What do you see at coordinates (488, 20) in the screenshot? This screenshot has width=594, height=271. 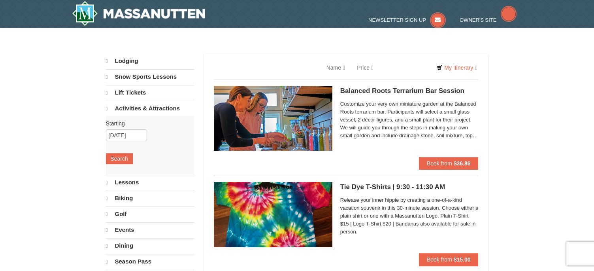 I see `a: Owner's Site` at bounding box center [488, 20].